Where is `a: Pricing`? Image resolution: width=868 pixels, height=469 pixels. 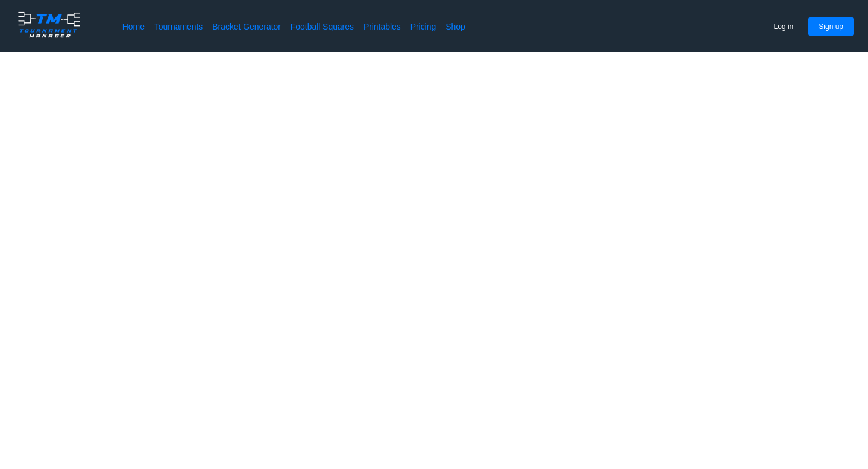 a: Pricing is located at coordinates (424, 27).